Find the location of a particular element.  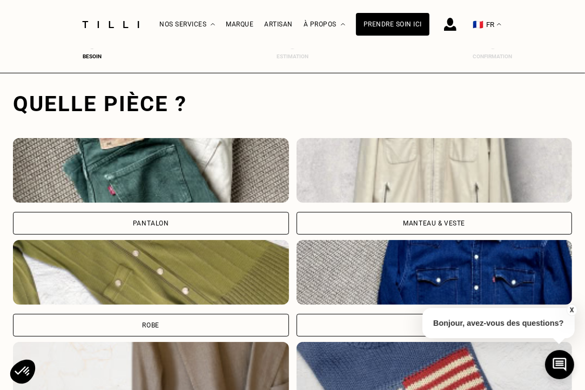

img: Logo du service de couturière Tilli is located at coordinates (111, 24).